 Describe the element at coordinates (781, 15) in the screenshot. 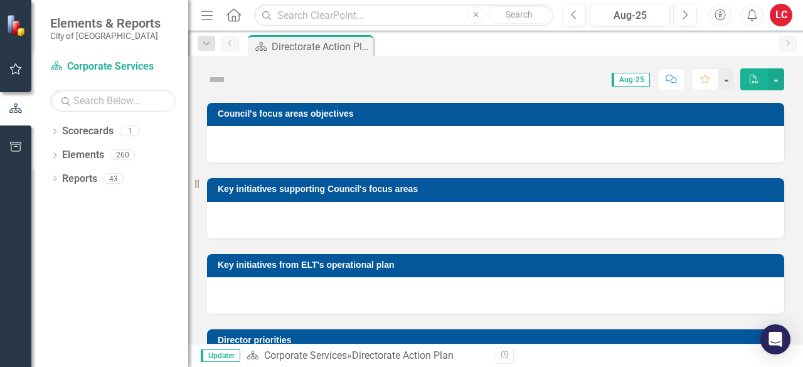

I see `div: LC` at that location.